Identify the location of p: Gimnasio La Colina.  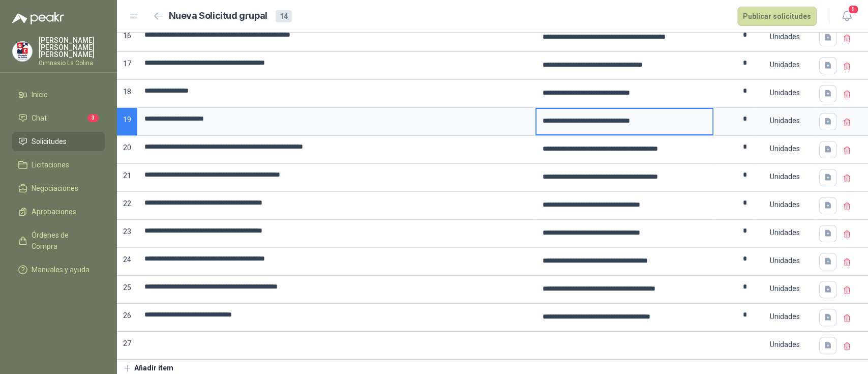
(72, 63).